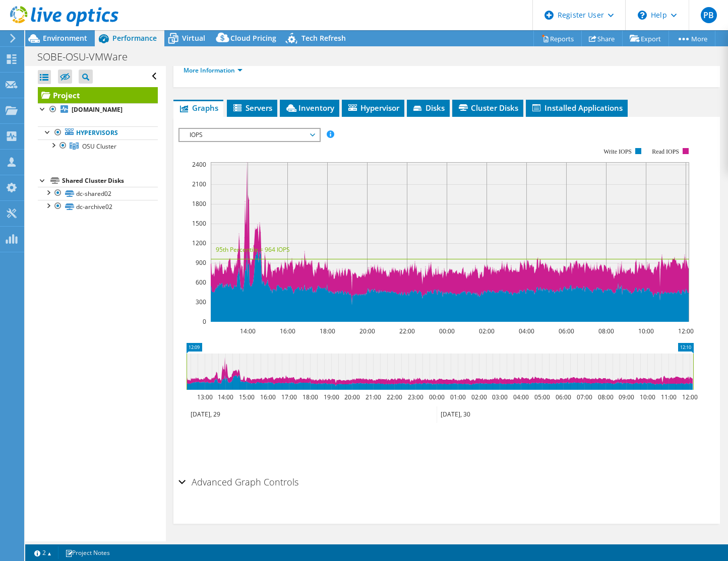  I want to click on a: Export, so click(646, 39).